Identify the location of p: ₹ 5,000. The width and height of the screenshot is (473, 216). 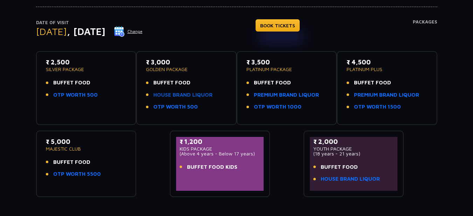
(86, 141).